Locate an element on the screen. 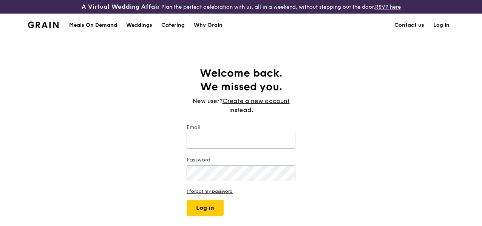 This screenshot has width=482, height=226. div: Meals On Demand is located at coordinates (93, 25).